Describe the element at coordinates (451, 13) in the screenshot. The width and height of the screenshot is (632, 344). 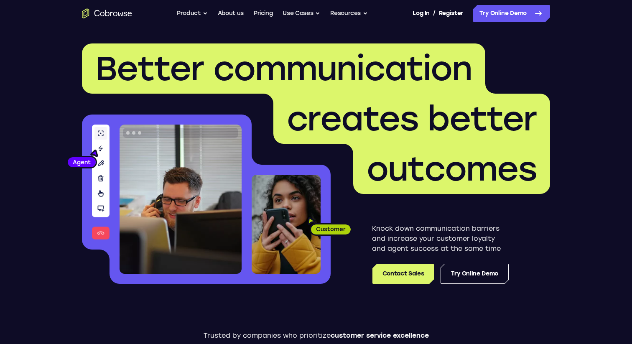
I see `a: Register` at that location.